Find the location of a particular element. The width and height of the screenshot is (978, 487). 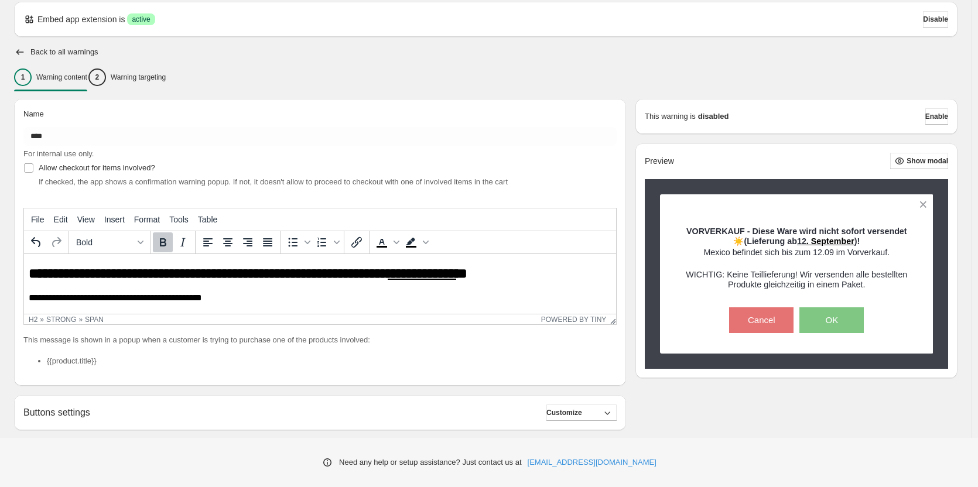

span: Tools is located at coordinates (179, 220).